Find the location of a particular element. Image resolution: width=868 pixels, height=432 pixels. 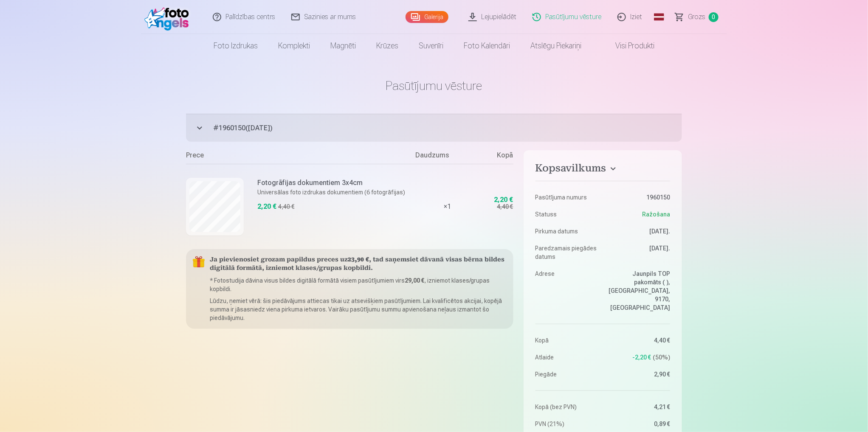

span: Grozs is located at coordinates (696, 17).